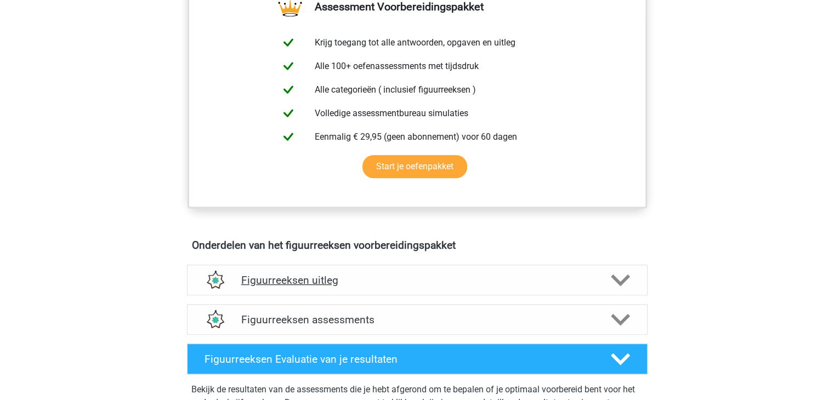 The image size is (834, 400). I want to click on h4: Figuurreeksen Evaluatie van je resultaten, so click(399, 359).